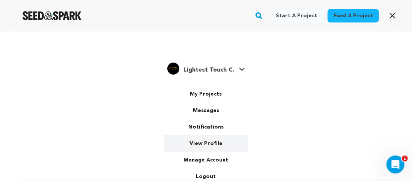 The width and height of the screenshot is (412, 181). I want to click on div: Lightest Touch C.'s Profile, so click(201, 69).